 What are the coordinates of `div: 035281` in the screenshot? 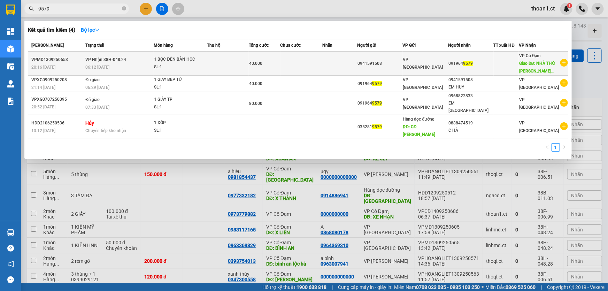 It's located at (380, 127).